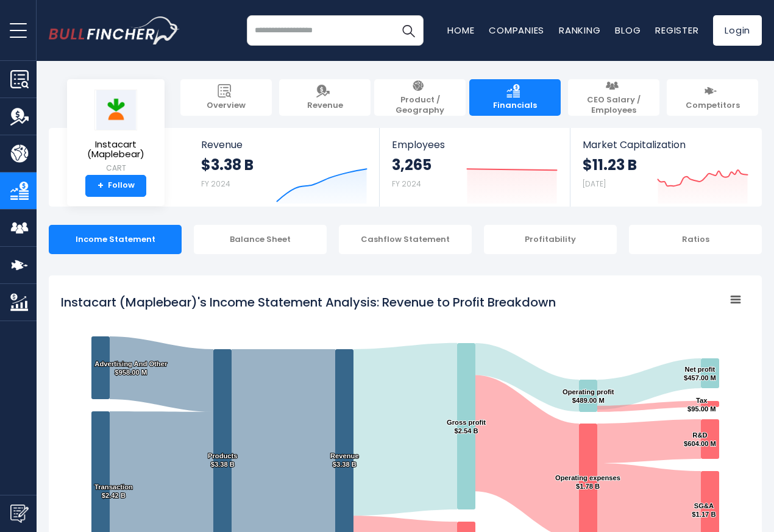  What do you see at coordinates (115, 240) in the screenshot?
I see `div: Income Statement` at bounding box center [115, 240].